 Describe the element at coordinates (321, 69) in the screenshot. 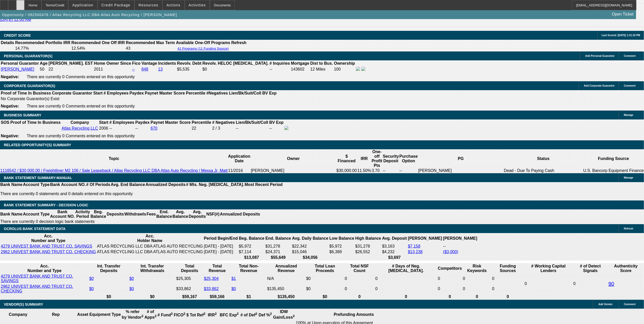

I see `td: 12 Miles` at that location.